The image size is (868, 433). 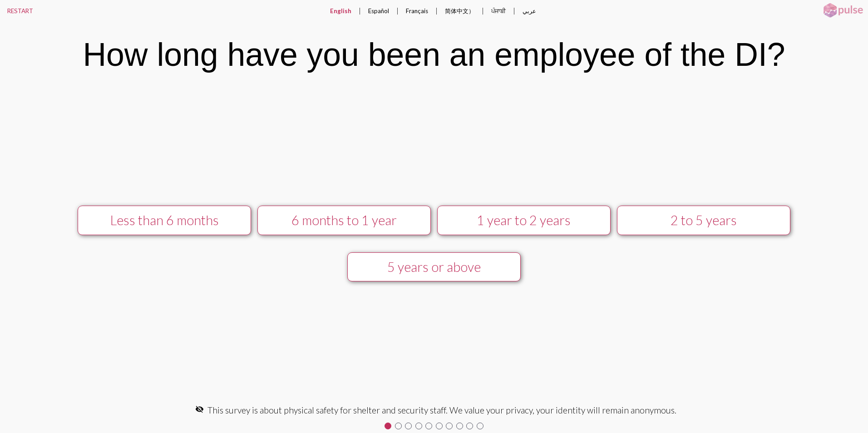 I want to click on div: How long have you been an employee of the DI?, so click(x=434, y=54).